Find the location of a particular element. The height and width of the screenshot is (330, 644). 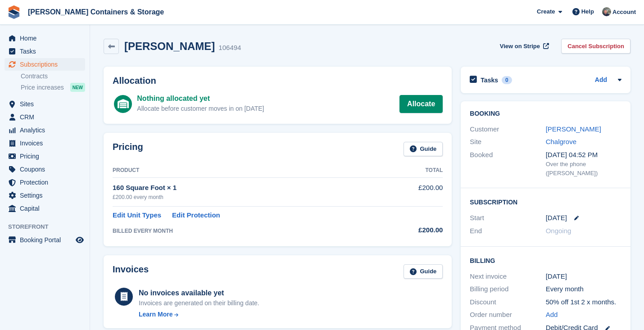

h2: Subscription is located at coordinates (546, 202).